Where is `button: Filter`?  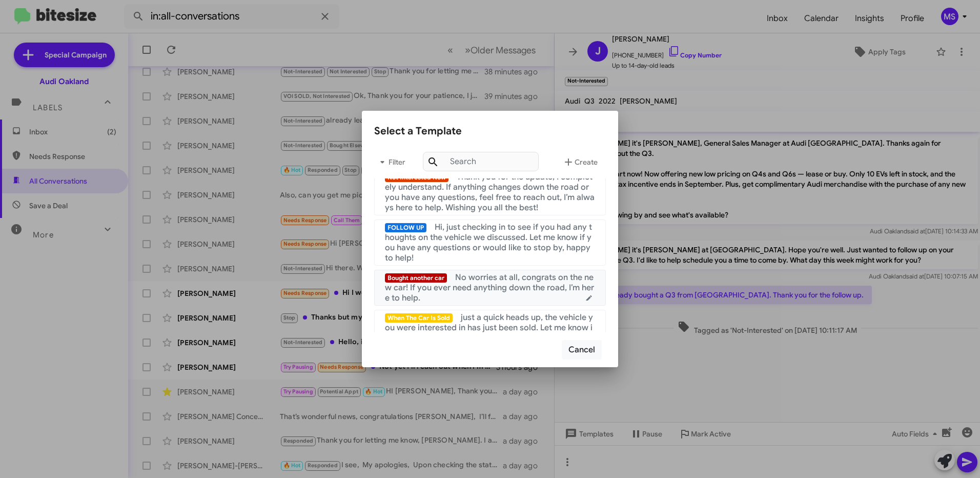 button: Filter is located at coordinates (391, 162).